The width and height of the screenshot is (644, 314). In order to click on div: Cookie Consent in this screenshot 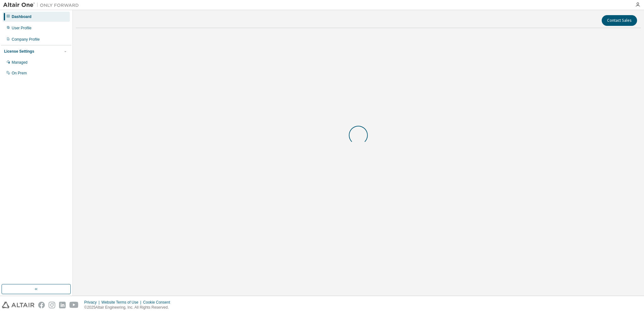, I will do `click(158, 302)`.